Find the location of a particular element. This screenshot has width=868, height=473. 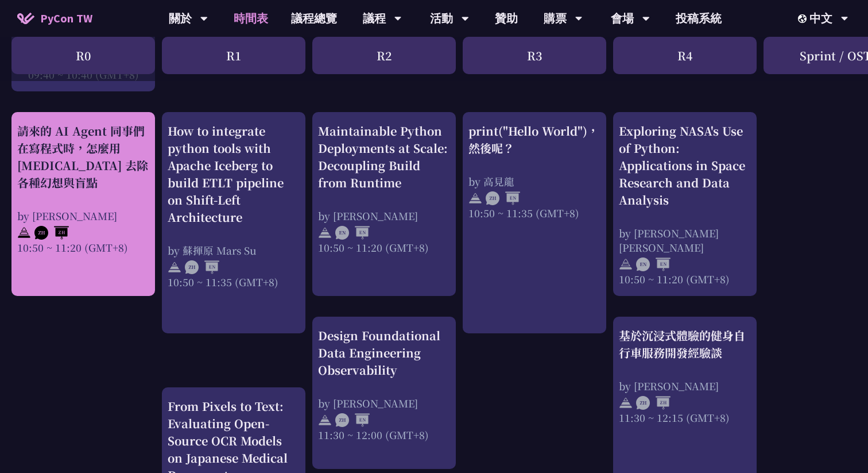

img: Home icon of PyCon TW 2025 is located at coordinates (26, 18).